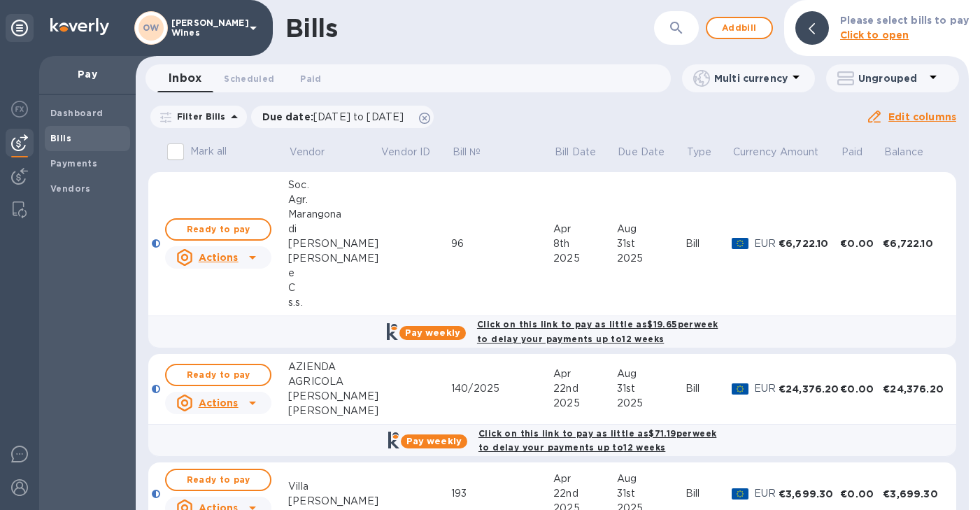  What do you see at coordinates (905, 20) in the screenshot?
I see `b: Please select bills to pay` at bounding box center [905, 20].